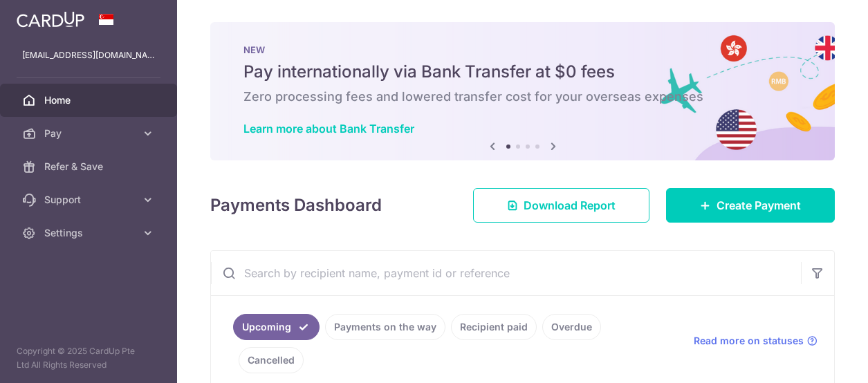  What do you see at coordinates (561, 206) in the screenshot?
I see `a: Download Report` at bounding box center [561, 206].